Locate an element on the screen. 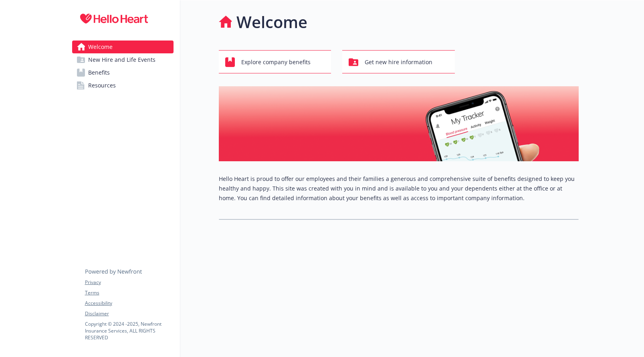 The height and width of the screenshot is (357, 644). span: Resources is located at coordinates (102, 86).